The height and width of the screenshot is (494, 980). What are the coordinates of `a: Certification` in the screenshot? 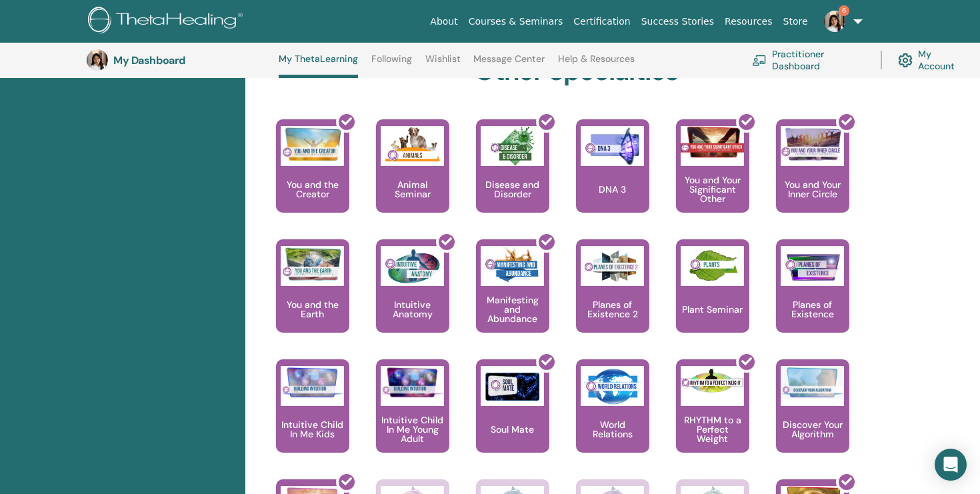 It's located at (602, 22).